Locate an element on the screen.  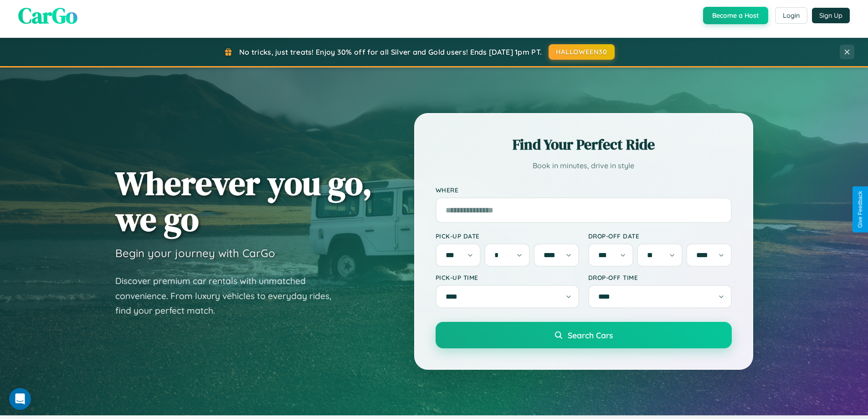
h1: Wherever you go, we go is located at coordinates (244, 201).